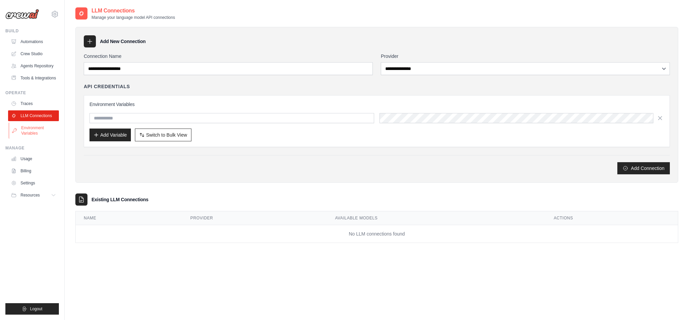 The image size is (689, 320). I want to click on a: Tools & Integrations, so click(33, 78).